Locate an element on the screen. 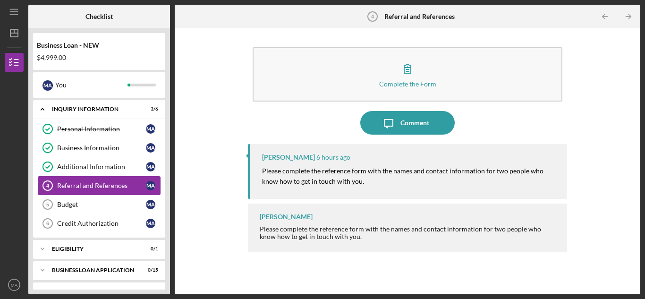  div: LOAN PRE-APPROVAL is located at coordinates (93, 291).